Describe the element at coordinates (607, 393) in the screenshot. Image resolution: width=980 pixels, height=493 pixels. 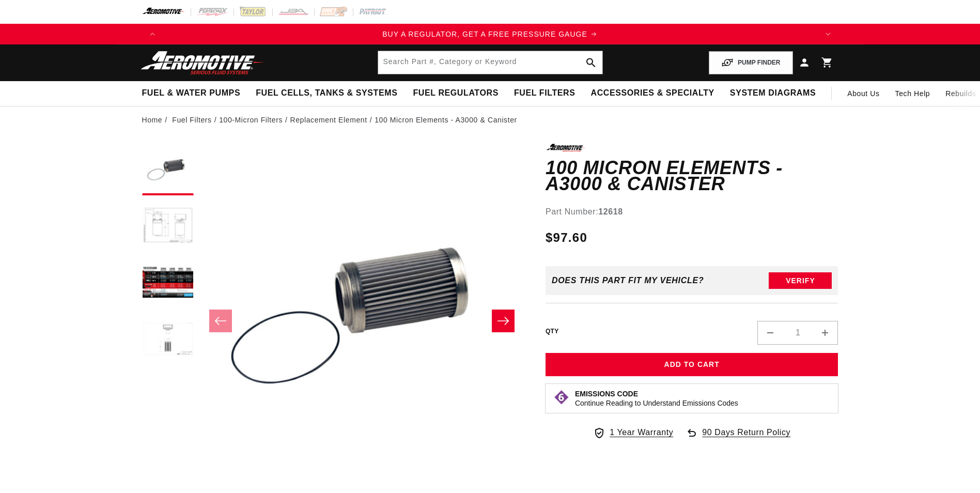
I see `strong: Emissions Code` at that location.